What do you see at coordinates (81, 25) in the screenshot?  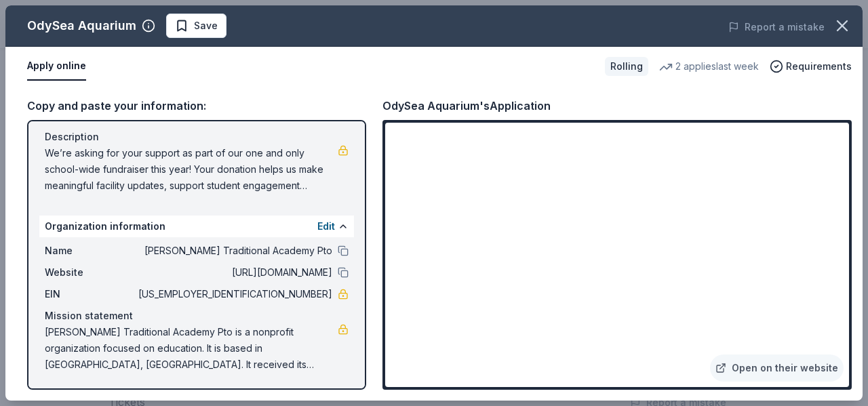 I see `div: OdySea Aquarium` at bounding box center [81, 25].